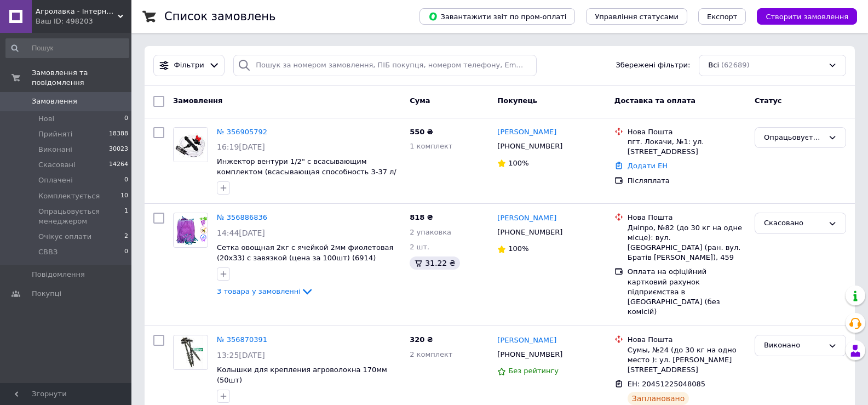  What do you see at coordinates (56, 180) in the screenshot?
I see `span: Оплачені` at bounding box center [56, 180].